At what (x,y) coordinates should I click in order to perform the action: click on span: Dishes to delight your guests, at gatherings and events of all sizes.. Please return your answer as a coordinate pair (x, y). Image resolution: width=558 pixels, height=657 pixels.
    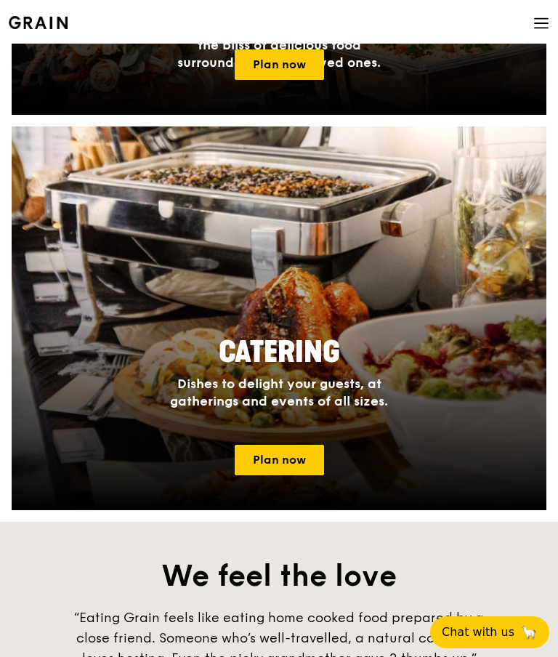
    Looking at the image, I should click on (279, 393).